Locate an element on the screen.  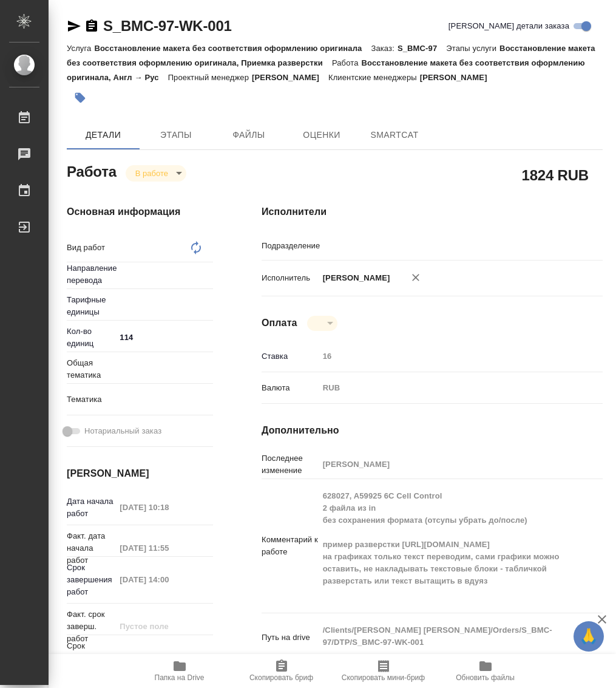
p: Заказ: is located at coordinates (384, 48).